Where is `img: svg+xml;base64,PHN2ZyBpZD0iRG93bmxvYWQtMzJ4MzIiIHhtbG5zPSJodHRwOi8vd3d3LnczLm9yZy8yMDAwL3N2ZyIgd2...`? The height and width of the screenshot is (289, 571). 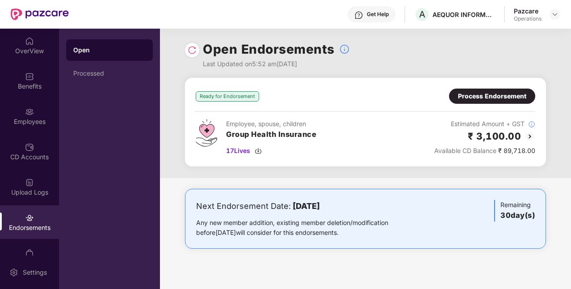
img: svg+xml;base64,PHN2ZyBpZD0iRG93bmxvYWQtMzJ4MzIiIHhtbG5zPSJodHRwOi8vd3d3LnczLm9yZy8yMDAwL3N2ZyIgd2... is located at coordinates (258, 151).